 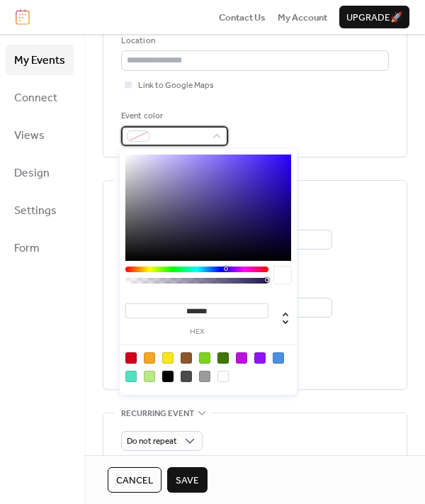 What do you see at coordinates (27, 248) in the screenshot?
I see `span: Form` at bounding box center [27, 248].